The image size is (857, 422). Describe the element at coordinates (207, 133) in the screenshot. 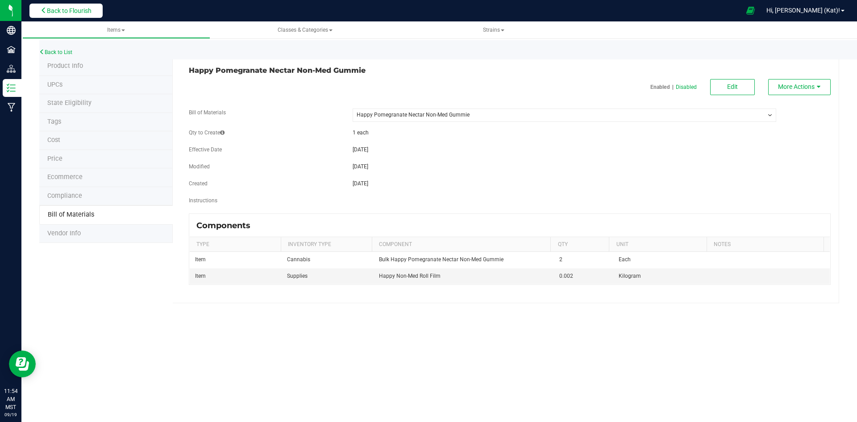

I see `label: Qty to Create` at that location.